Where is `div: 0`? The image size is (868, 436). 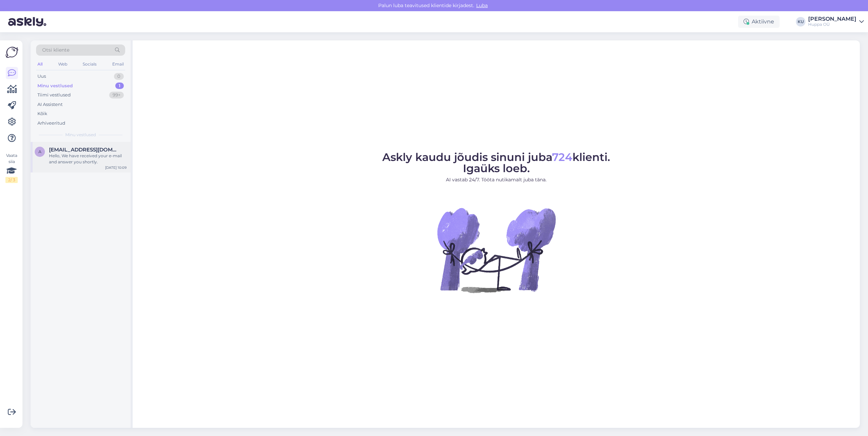 div: 0 is located at coordinates (118, 77).